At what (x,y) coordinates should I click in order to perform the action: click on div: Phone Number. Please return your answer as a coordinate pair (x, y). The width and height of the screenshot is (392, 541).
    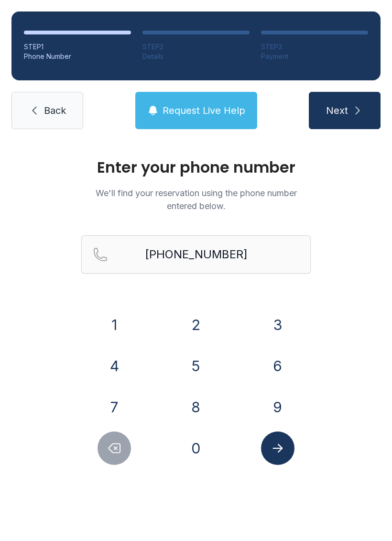
    Looking at the image, I should click on (77, 56).